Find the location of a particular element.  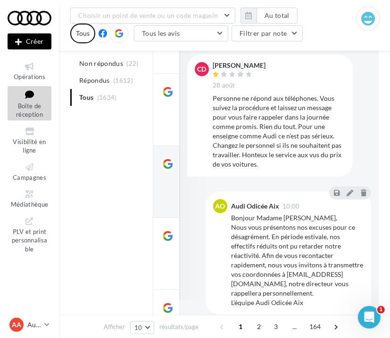

a: Boîte de réception is located at coordinates (29, 103).